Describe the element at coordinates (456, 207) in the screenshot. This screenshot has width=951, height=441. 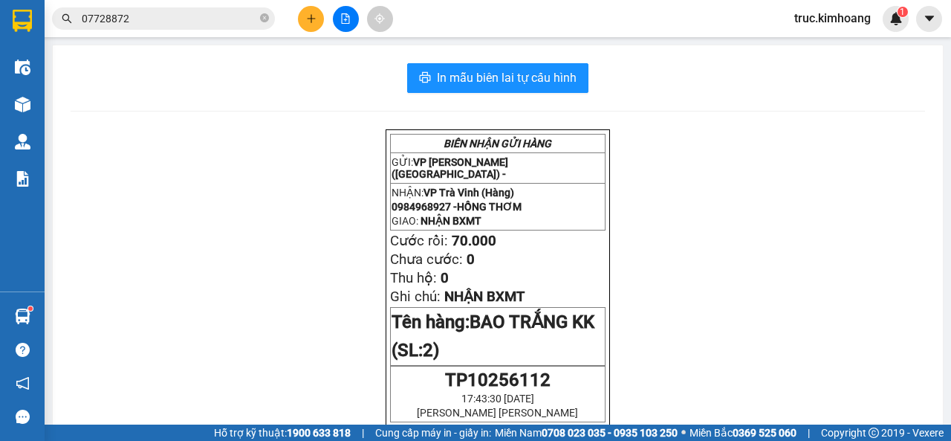
I see `span: 0984968927 -` at that location.